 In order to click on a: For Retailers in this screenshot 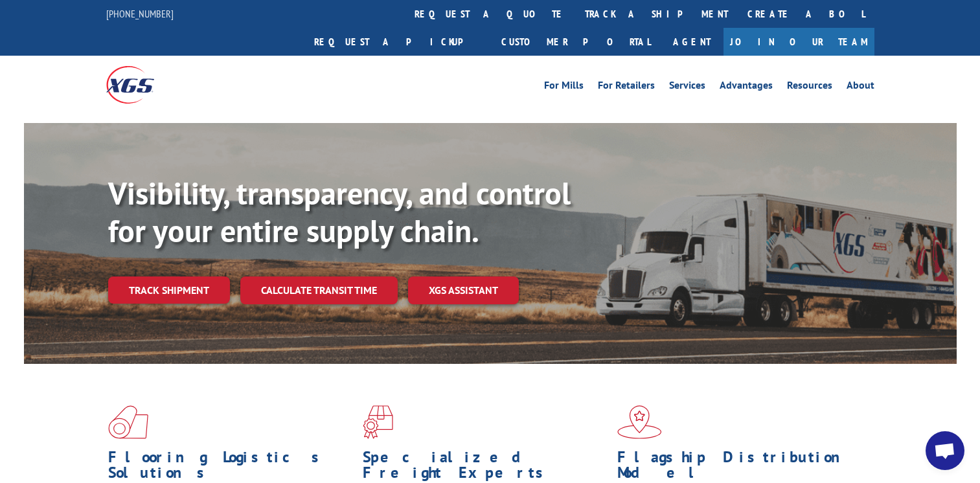, I will do `click(626, 88)`.